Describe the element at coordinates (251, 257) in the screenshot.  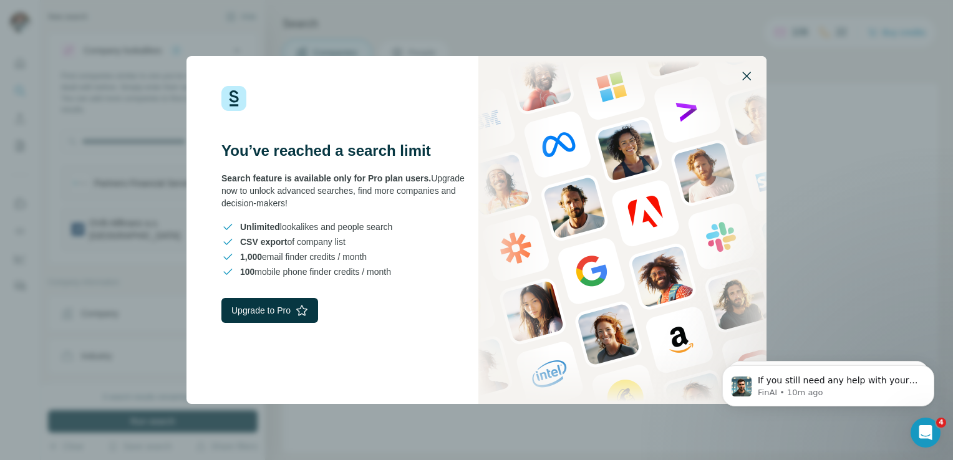
I see `span: 1,000` at that location.